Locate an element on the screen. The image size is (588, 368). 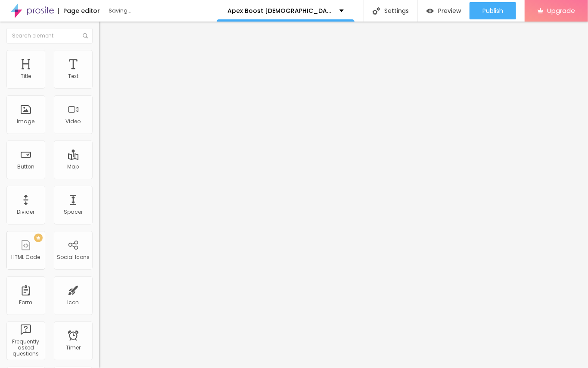
button: Preview is located at coordinates (444, 11).